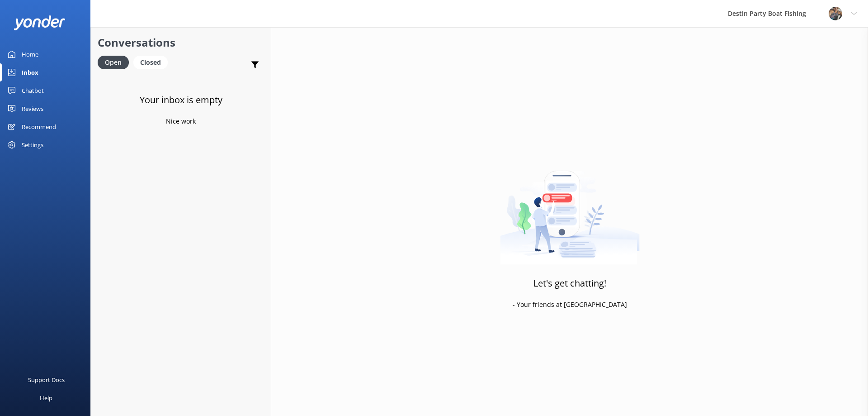  I want to click on div: Support Docs, so click(46, 379).